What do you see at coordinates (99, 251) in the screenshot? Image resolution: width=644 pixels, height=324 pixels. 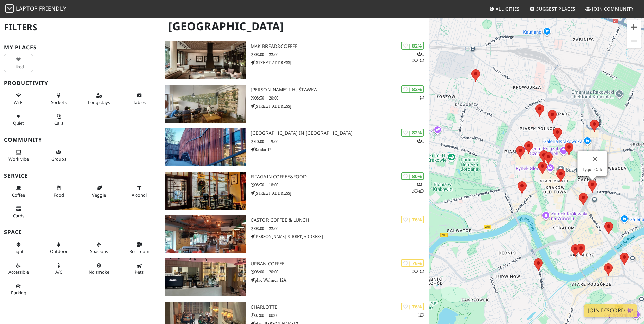 I see `span: Spacious` at bounding box center [99, 251].